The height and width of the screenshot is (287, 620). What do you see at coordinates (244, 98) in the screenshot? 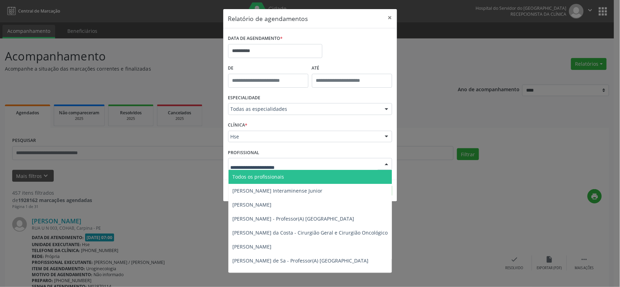
I see `label: ESPECIALIDADE` at bounding box center [244, 98].